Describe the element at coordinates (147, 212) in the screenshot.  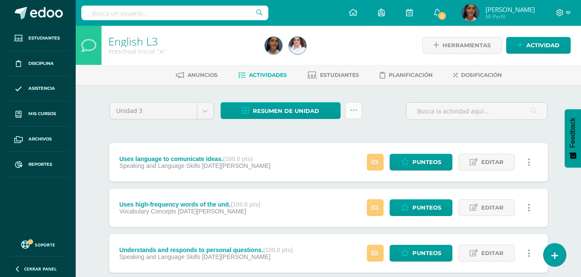
I see `span: Vocabulary Concepts` at that location.